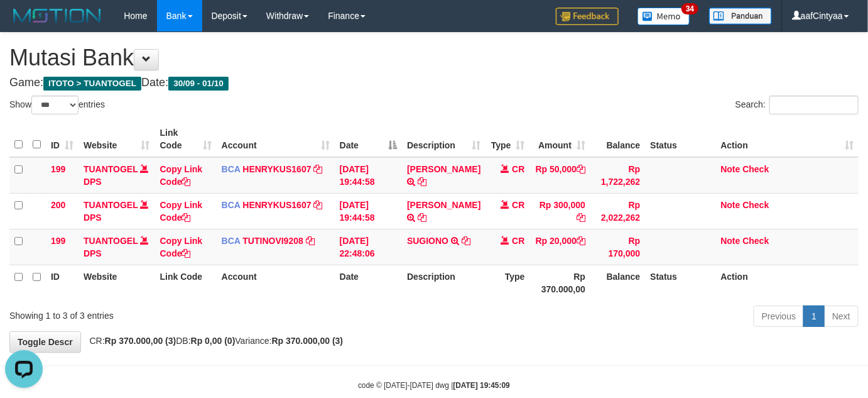 This screenshot has width=868, height=398. I want to click on td: Rp 170,000, so click(618, 246).